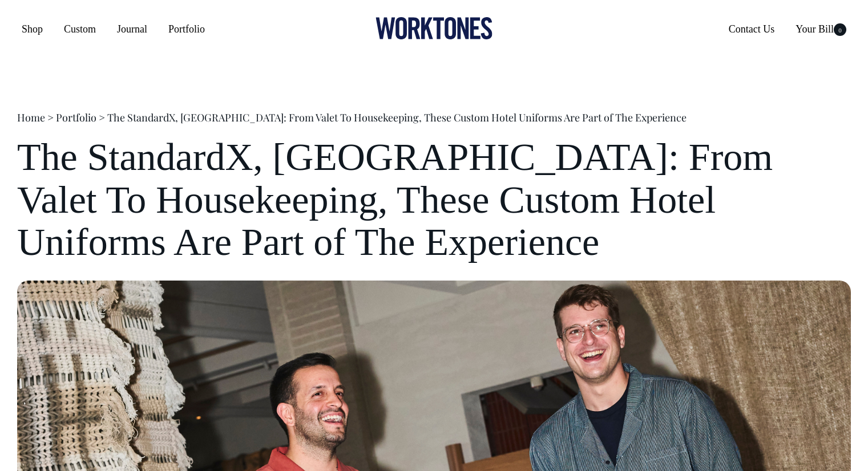  What do you see at coordinates (80, 29) in the screenshot?
I see `a: Custom` at bounding box center [80, 29].